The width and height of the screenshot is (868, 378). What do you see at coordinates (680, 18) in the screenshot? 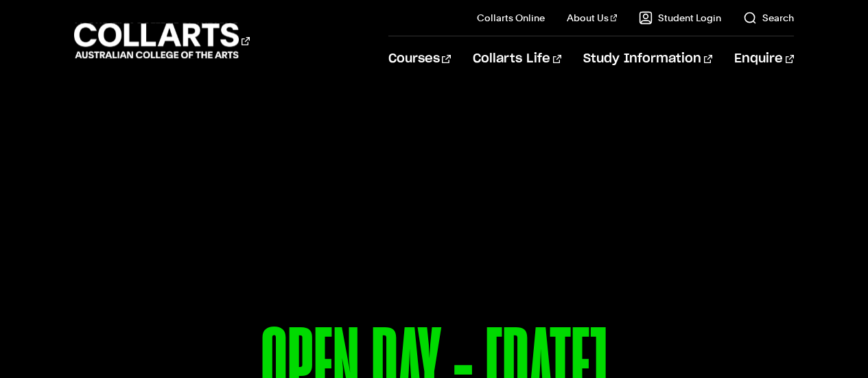
I see `a: Student Login` at bounding box center [680, 18].